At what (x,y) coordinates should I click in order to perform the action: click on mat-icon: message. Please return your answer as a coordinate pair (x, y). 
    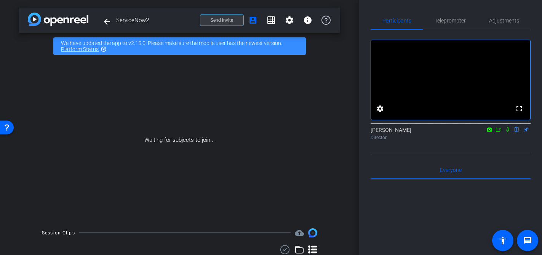
    Looking at the image, I should click on (527, 240).